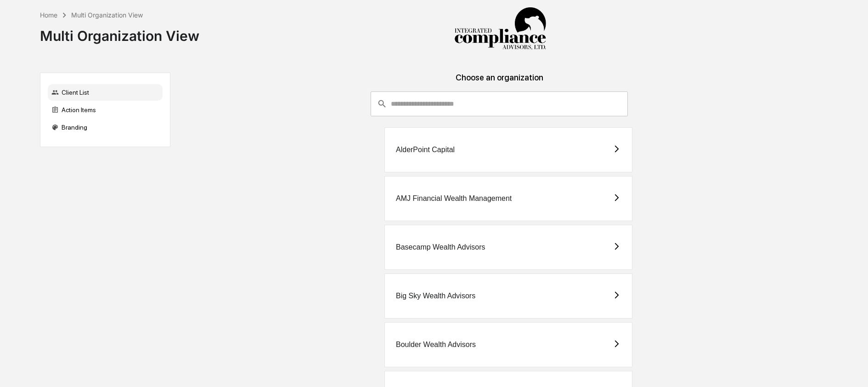  What do you see at coordinates (441, 247) in the screenshot?
I see `div: Basecamp Wealth Advisors` at bounding box center [441, 247].